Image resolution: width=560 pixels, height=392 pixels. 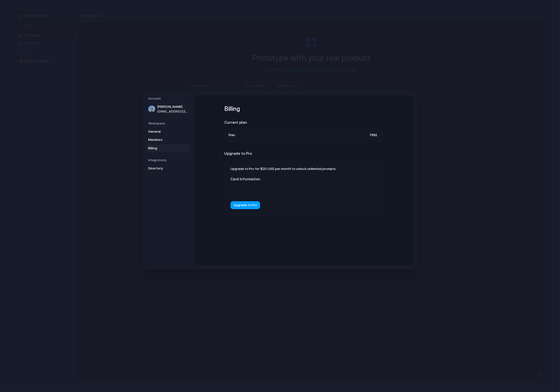 I want to click on button: Upgrade to Pro, so click(x=245, y=205).